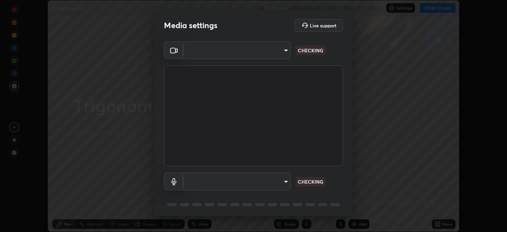 The width and height of the screenshot is (507, 232). Describe the element at coordinates (190, 25) in the screenshot. I see `h2: Media settings` at that location.